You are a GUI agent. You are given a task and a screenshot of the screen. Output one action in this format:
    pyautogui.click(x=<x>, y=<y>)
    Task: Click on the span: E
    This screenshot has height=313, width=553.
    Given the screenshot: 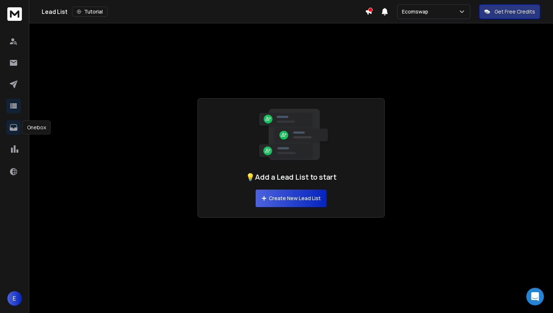 What is the action you would take?
    pyautogui.click(x=15, y=299)
    